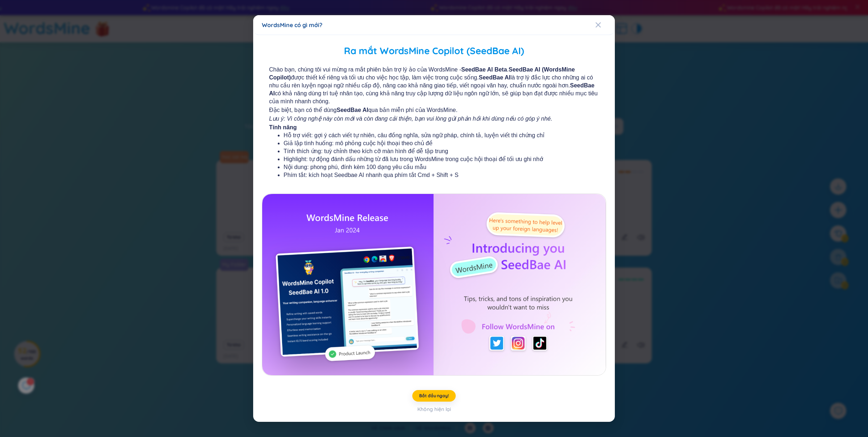  What do you see at coordinates (434, 51) in the screenshot?
I see `h2: Ra mắt WordsMine Copilot (SeedBae AI)` at bounding box center [434, 51].